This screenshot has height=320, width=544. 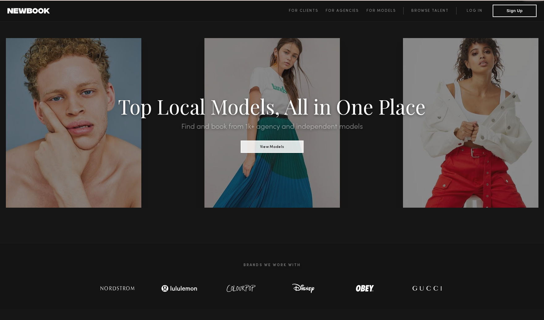 What do you see at coordinates (303, 11) in the screenshot?
I see `span: For Clients` at bounding box center [303, 11].